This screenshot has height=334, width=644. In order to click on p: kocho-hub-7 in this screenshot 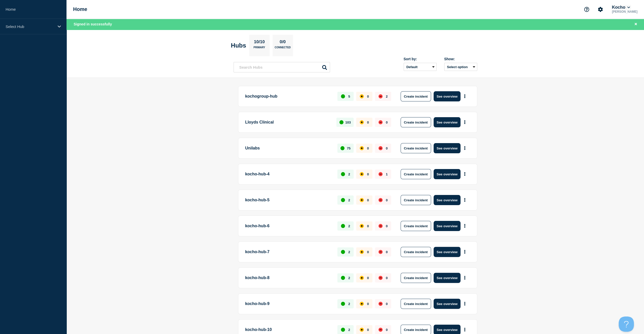, I will do `click(289, 252)`.